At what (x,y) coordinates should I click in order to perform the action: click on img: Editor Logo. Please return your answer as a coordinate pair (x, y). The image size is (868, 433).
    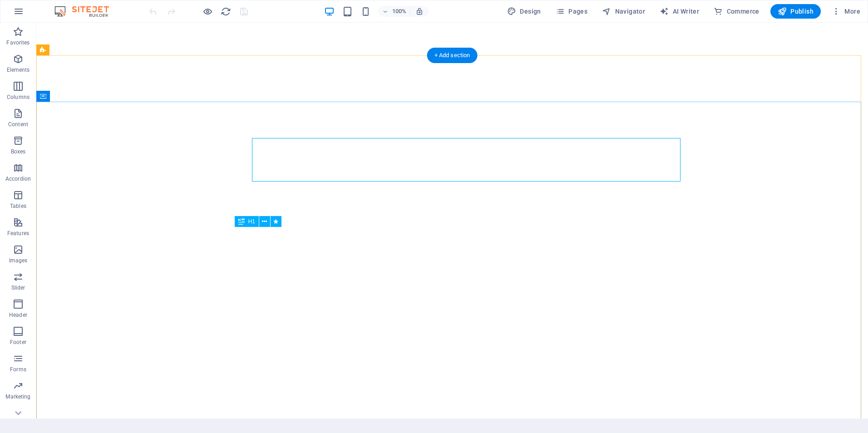
    Looking at the image, I should click on (86, 11).